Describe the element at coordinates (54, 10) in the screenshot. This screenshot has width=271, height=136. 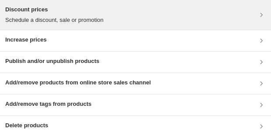
I see `h3: Discount prices` at that location.